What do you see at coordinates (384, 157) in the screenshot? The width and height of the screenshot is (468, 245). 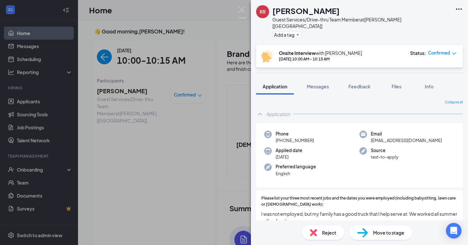 I see `span: text-to-apply` at bounding box center [384, 157].